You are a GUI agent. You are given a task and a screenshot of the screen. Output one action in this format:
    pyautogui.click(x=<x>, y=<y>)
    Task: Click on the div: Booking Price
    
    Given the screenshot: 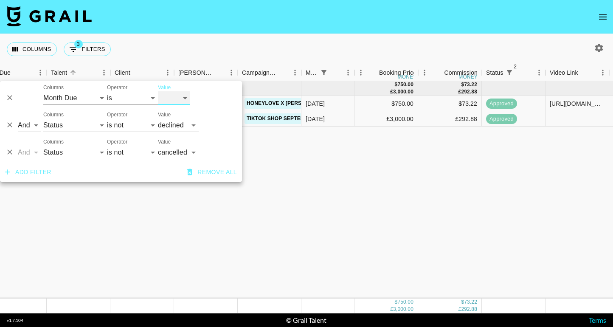 What is the action you would take?
    pyautogui.click(x=398, y=73)
    